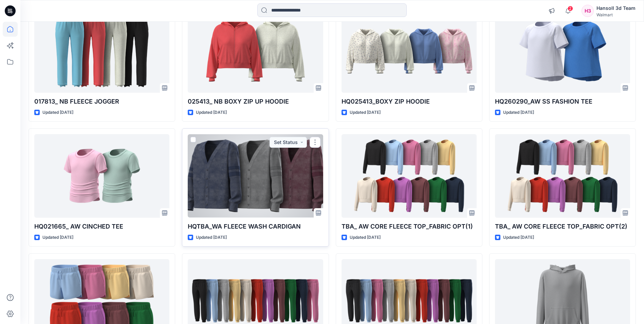  What do you see at coordinates (562, 226) in the screenshot?
I see `p: TBA_ AW CORE FLEECE TOP_FABRIC OPT(2)` at bounding box center [562, 226].